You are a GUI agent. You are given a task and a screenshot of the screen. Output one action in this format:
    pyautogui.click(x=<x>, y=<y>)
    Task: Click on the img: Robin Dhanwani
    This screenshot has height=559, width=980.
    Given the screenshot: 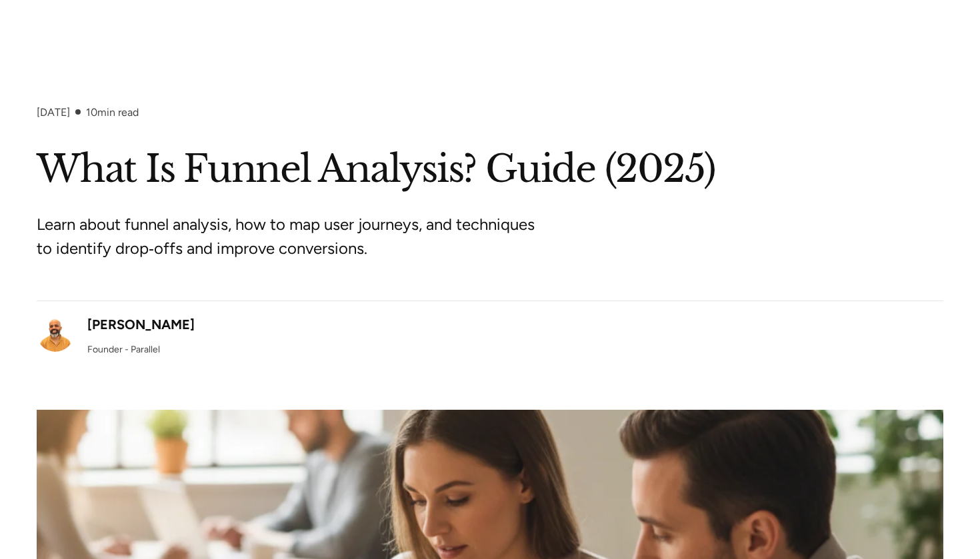 What is the action you would take?
    pyautogui.click(x=56, y=333)
    